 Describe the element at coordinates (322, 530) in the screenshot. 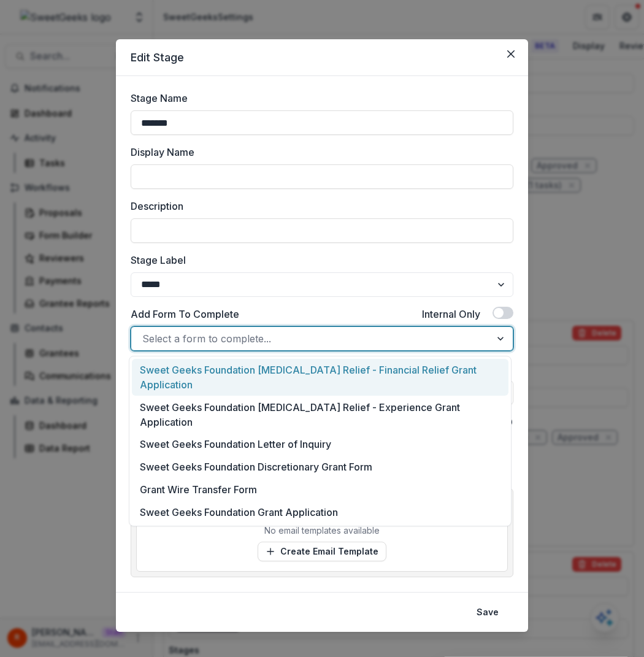

I see `p: No email templates available` at that location.